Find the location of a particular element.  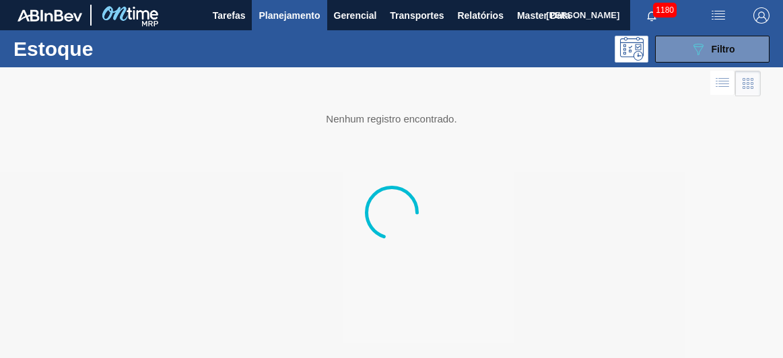

span: Relatórios is located at coordinates (480, 15).